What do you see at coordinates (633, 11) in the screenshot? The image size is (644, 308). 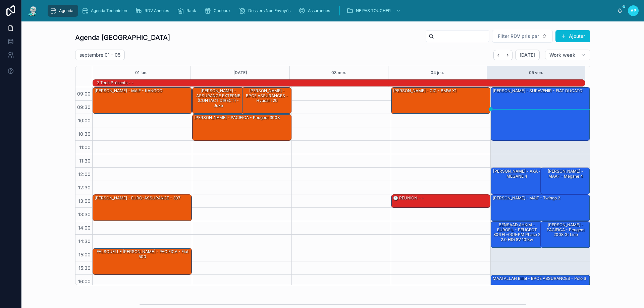 I see `span: AP` at bounding box center [633, 11].